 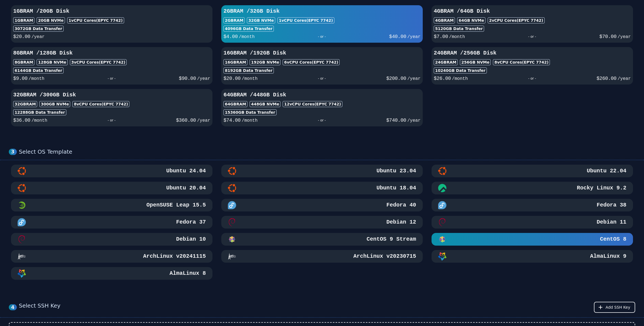 What do you see at coordinates (608, 257) in the screenshot?
I see `h3: AlmaLinux 9` at bounding box center [608, 257].